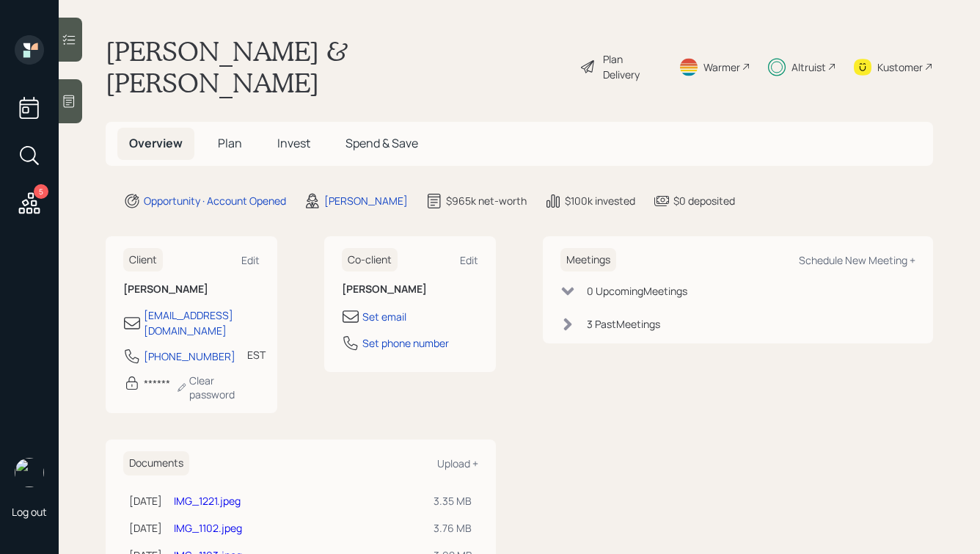 Image resolution: width=980 pixels, height=554 pixels. Describe the element at coordinates (215, 200) in the screenshot. I see `div: Opportunity · Account Opened` at that location.